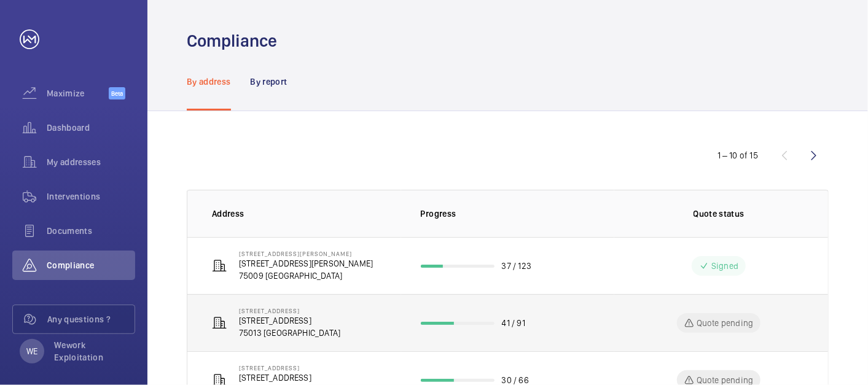  Describe the element at coordinates (725, 266) in the screenshot. I see `p: Signed` at that location.